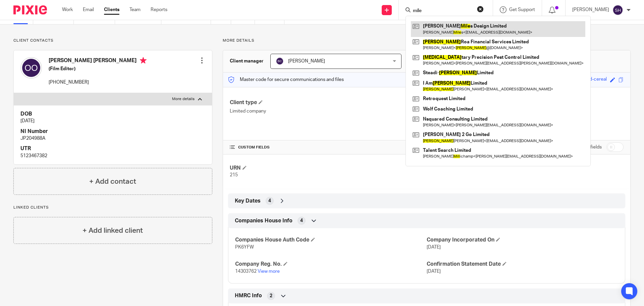 The width and height of the screenshot is (644, 306). I want to click on span: Companies House Info, so click(264, 221).